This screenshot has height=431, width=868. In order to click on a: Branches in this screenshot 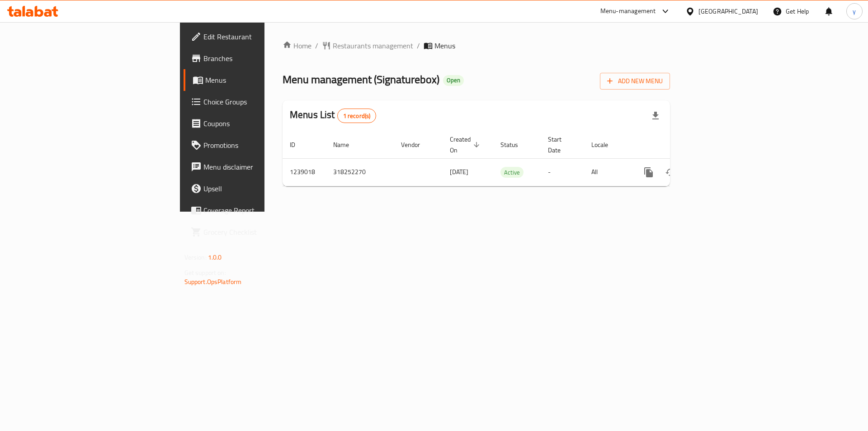, I will do `click(254, 59)`.